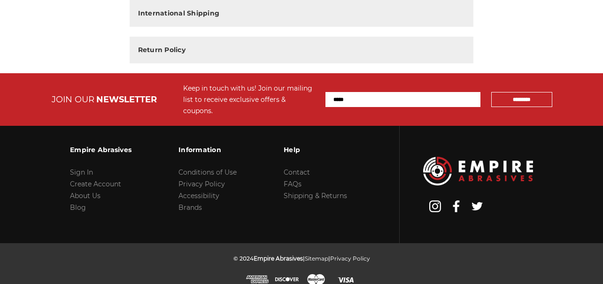 This screenshot has width=603, height=284. I want to click on a: Blog, so click(78, 207).